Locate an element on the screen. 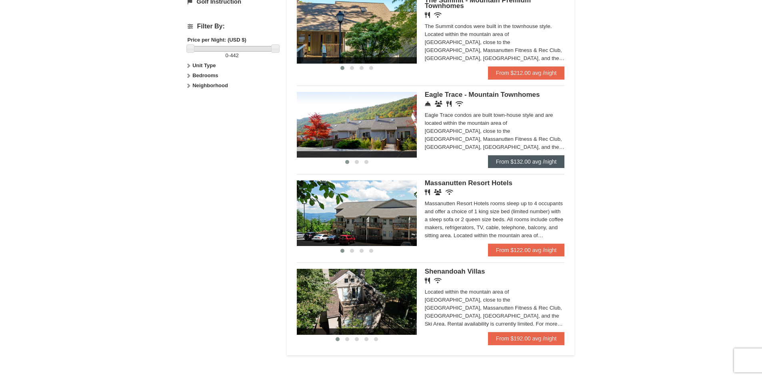  strong: Price per Night: (USD $) is located at coordinates (217, 40).